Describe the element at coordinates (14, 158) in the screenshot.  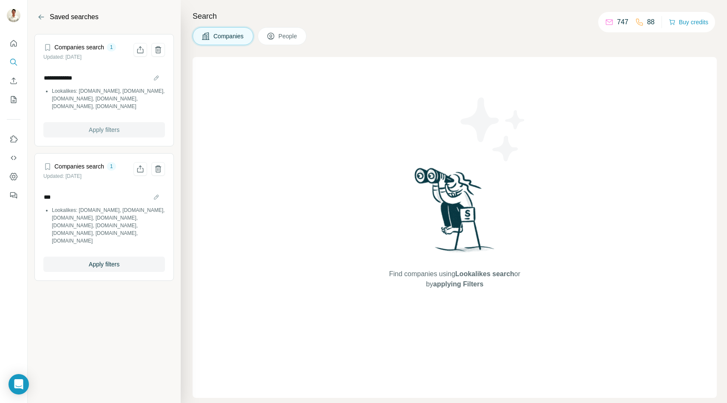
I see `button: Use Surfe API` at that location.